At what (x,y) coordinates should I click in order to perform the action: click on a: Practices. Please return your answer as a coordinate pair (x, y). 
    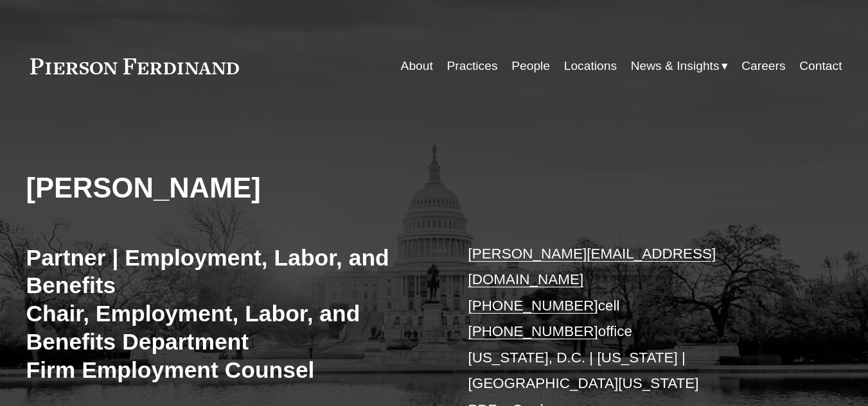
    Looking at the image, I should click on (472, 66).